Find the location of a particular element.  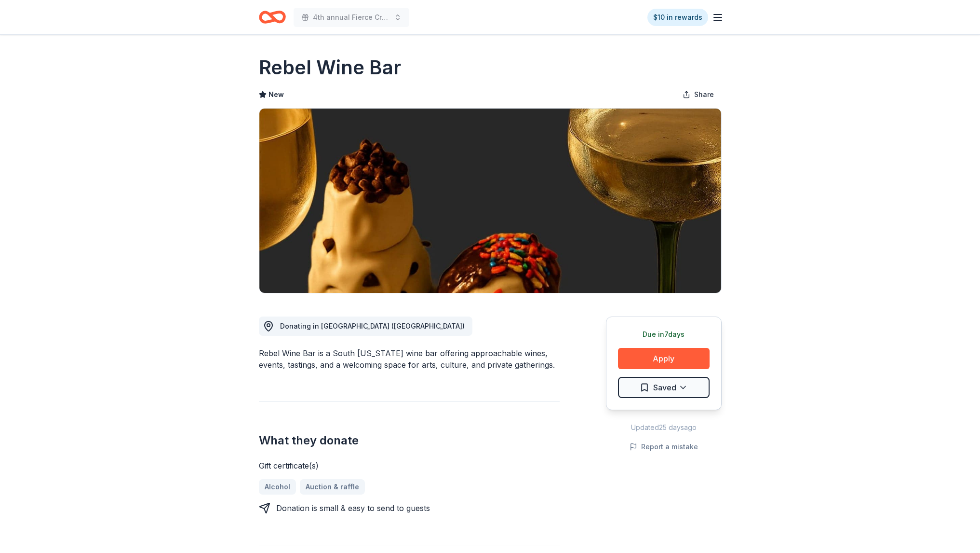

div: Updated 25 days ago is located at coordinates (664, 428).